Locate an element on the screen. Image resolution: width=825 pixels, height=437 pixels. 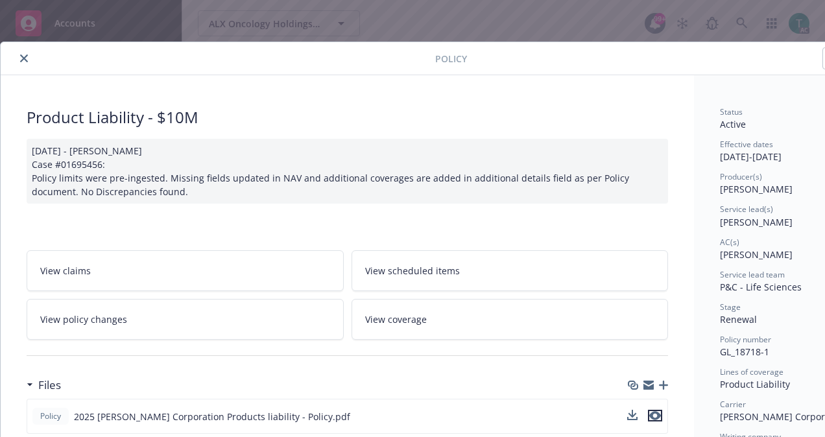
span: GL_18718-1 is located at coordinates (744, 351).